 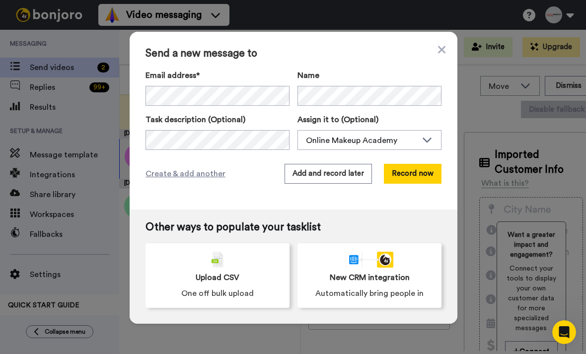 I want to click on label: Assign it to (Optional), so click(x=370, y=120).